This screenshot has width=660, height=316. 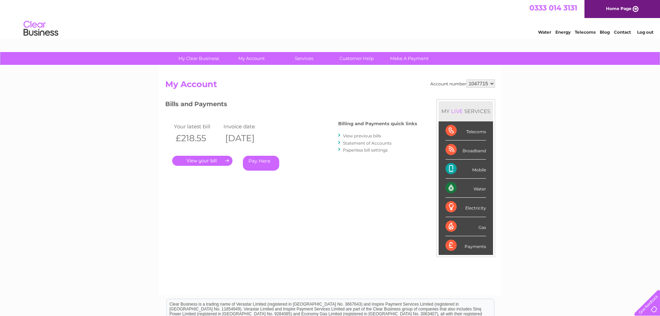 What do you see at coordinates (545, 32) in the screenshot?
I see `a: Water` at bounding box center [545, 32].